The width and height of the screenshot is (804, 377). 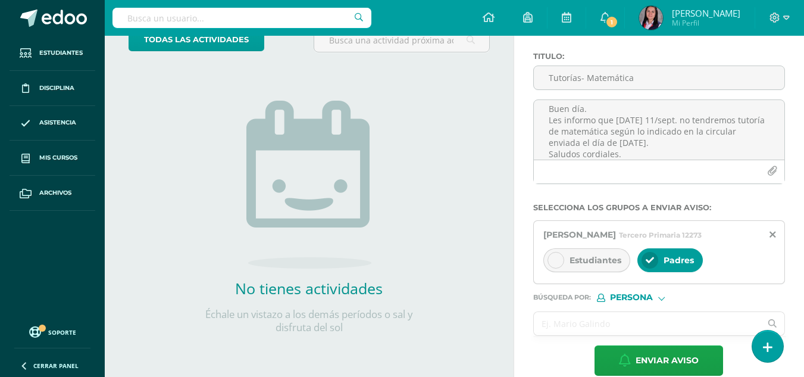 What do you see at coordinates (647, 323) in the screenshot?
I see `input: Ej. Mario Galindo` at bounding box center [647, 323].